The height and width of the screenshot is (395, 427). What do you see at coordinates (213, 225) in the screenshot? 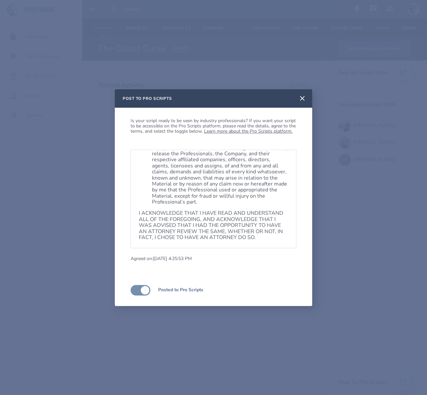
I see `p: I ACKNOWLEDGE THAT I HAVE READ AND UNDERSTAND ALL OF THE FOREGOING, AND ACKNOWLEDGE THAT I WAS AD...` at bounding box center [213, 225].